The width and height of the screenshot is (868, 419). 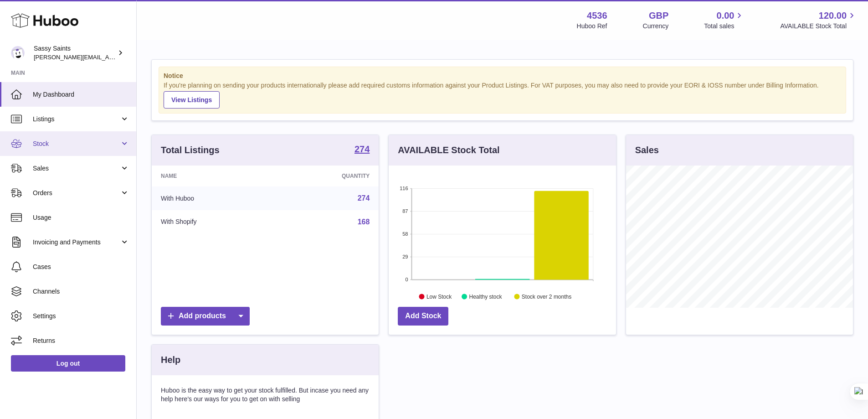 What do you see at coordinates (448, 150) in the screenshot?
I see `h3: AVAILABLE Stock Total` at bounding box center [448, 150].